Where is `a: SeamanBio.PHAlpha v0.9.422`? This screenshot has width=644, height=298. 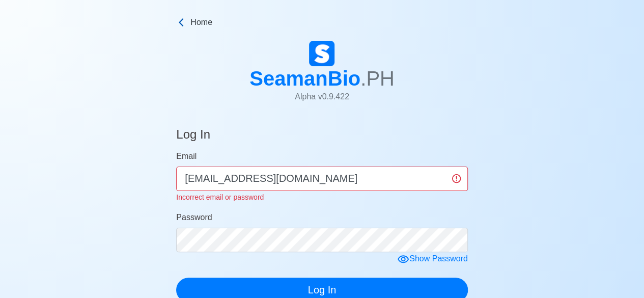
a: SeamanBio.PHAlpha v0.9.422 is located at coordinates (322, 76).